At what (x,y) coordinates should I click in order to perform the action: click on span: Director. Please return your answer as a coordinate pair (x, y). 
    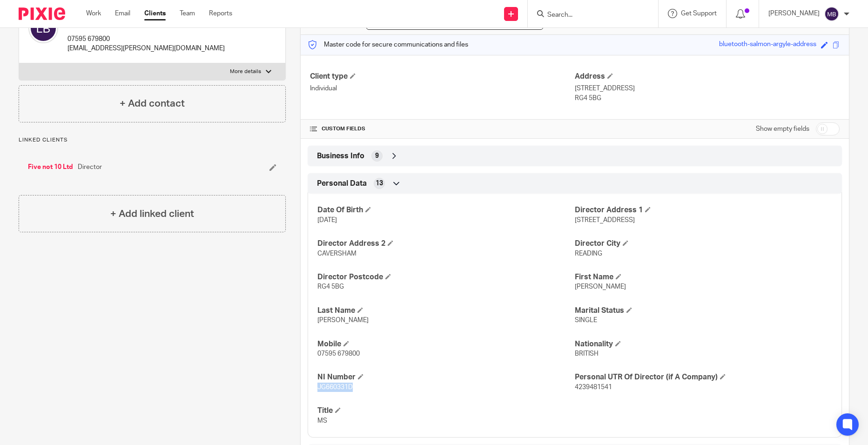
    Looking at the image, I should click on (90, 167).